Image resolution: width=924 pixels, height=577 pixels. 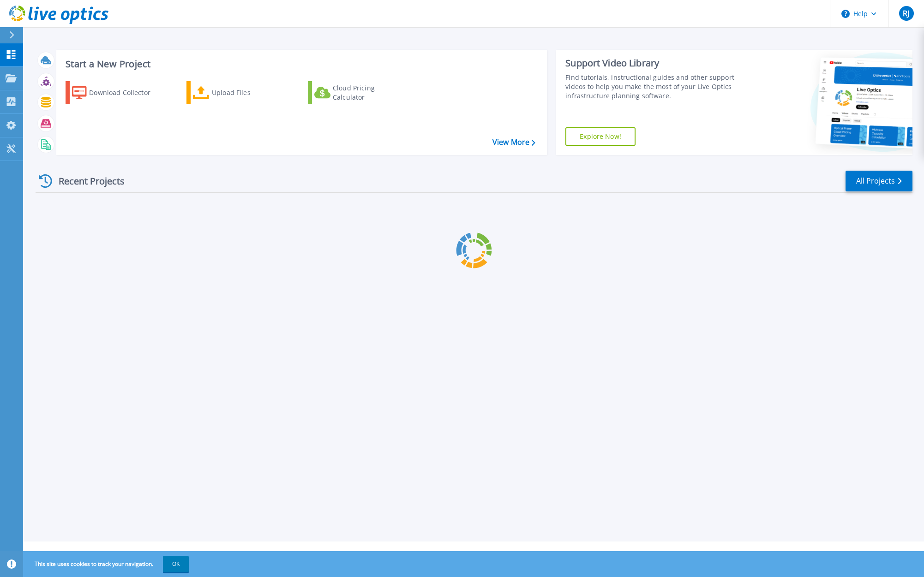 I want to click on button: OK, so click(x=176, y=564).